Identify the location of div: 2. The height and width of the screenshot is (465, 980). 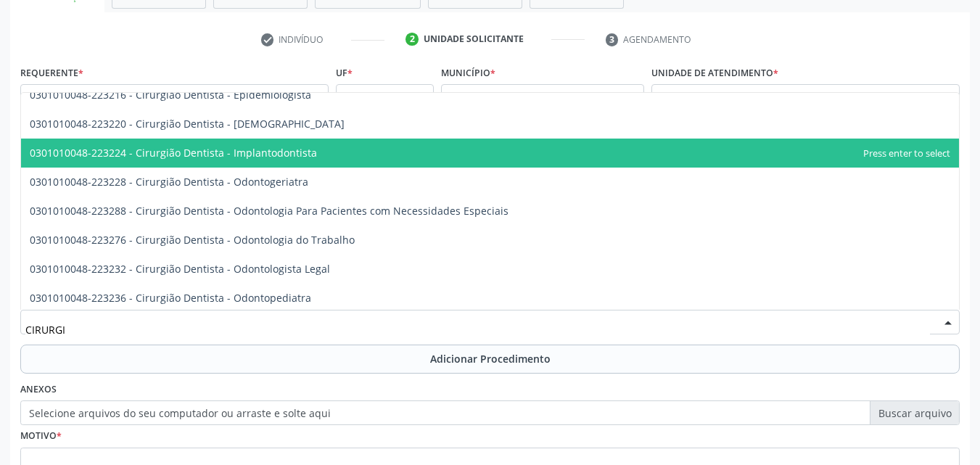
(412, 40).